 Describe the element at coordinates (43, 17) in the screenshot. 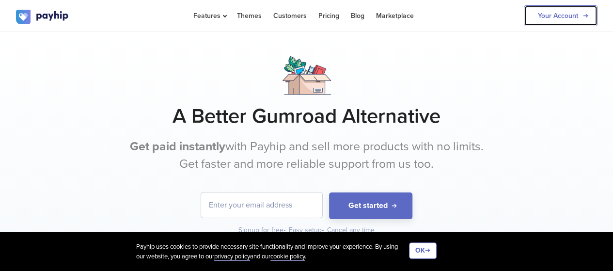

I see `img: logo.svg` at that location.